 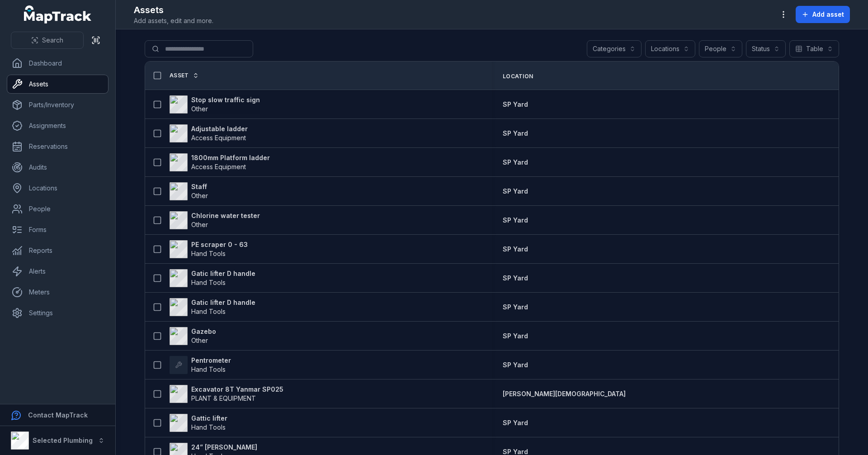 What do you see at coordinates (58, 415) in the screenshot?
I see `strong: Contact MapTrack` at bounding box center [58, 415].